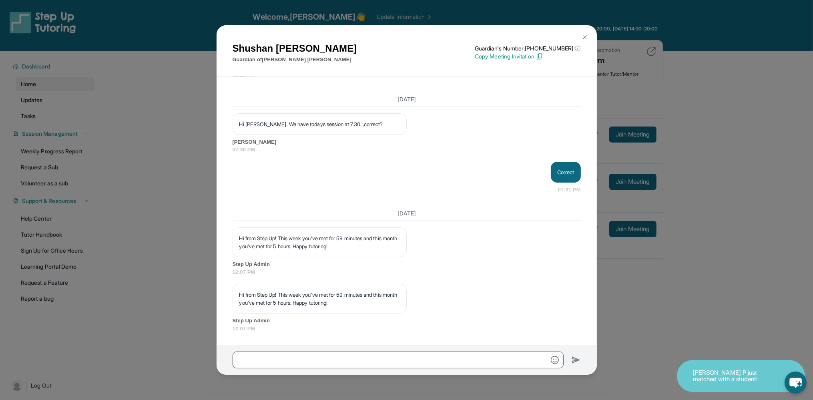  I want to click on button: chat-button, so click(796, 383).